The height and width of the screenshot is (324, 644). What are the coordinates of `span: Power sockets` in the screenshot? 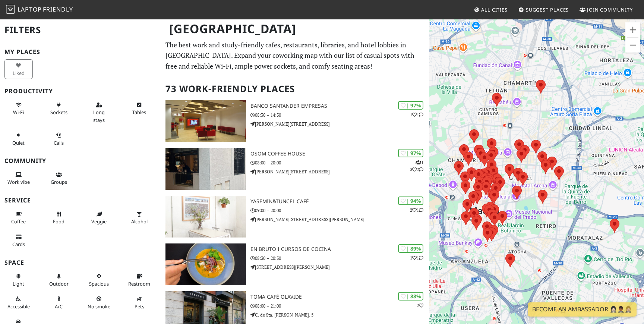 It's located at (59, 112).